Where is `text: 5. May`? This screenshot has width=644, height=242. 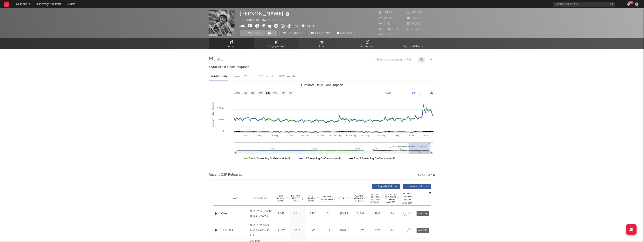
text: 5. May is located at coordinates (259, 135).